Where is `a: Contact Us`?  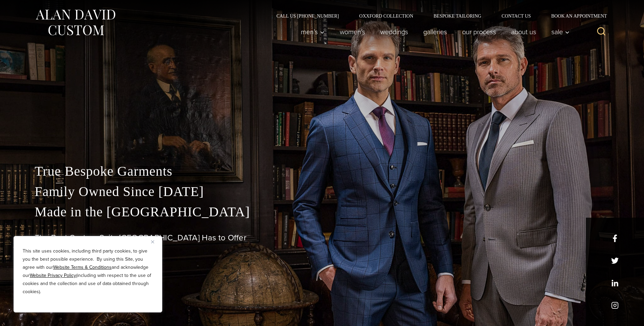 a: Contact Us is located at coordinates (516, 16).